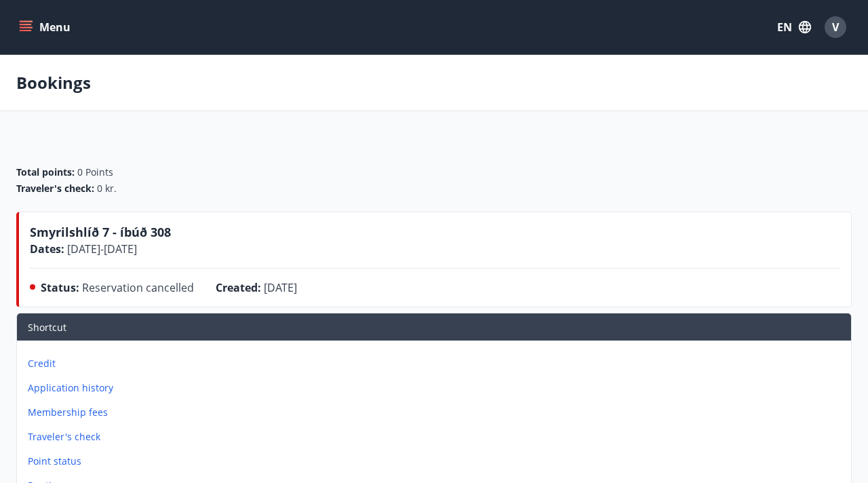 The image size is (868, 483). I want to click on button: EN, so click(794, 27).